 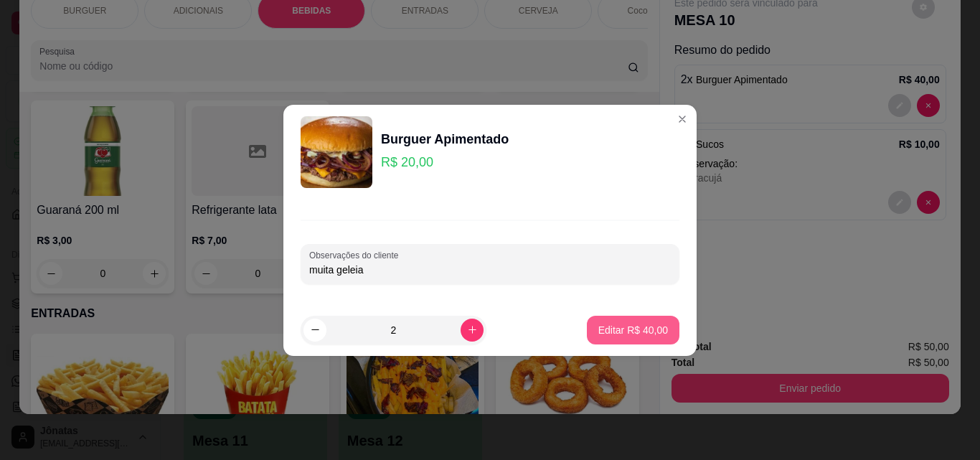 I want to click on label: Observações do cliente, so click(x=356, y=255).